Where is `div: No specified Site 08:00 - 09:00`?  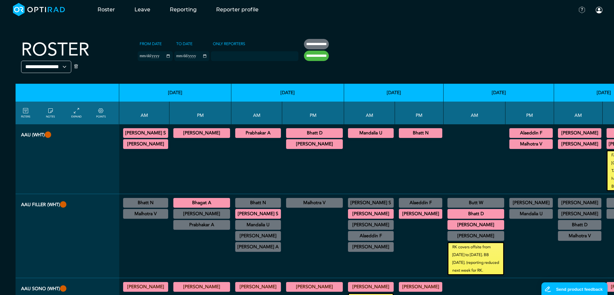 div: No specified Site 08:00 - 09:00 is located at coordinates (580, 203).